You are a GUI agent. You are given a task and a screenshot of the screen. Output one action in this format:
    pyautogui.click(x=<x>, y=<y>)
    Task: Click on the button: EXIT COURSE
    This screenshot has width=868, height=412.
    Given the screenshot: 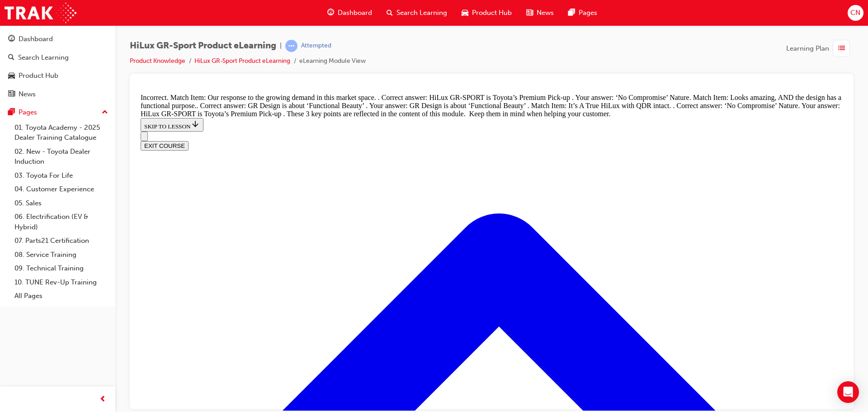 What is the action you would take?
    pyautogui.click(x=28, y=56)
    